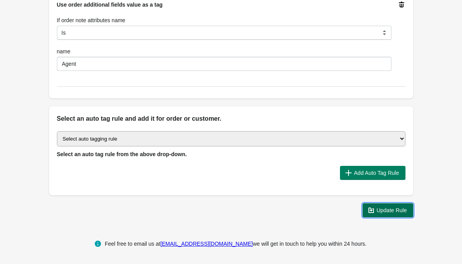 The width and height of the screenshot is (462, 264). Describe the element at coordinates (91, 20) in the screenshot. I see `label: If order note attributes name` at that location.